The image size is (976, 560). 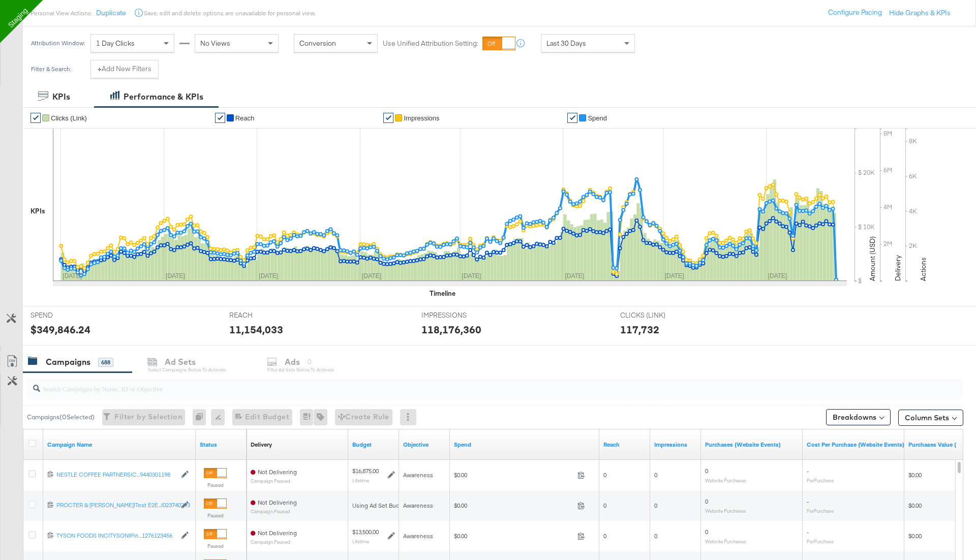 I want to click on span: Conversion, so click(x=318, y=43).